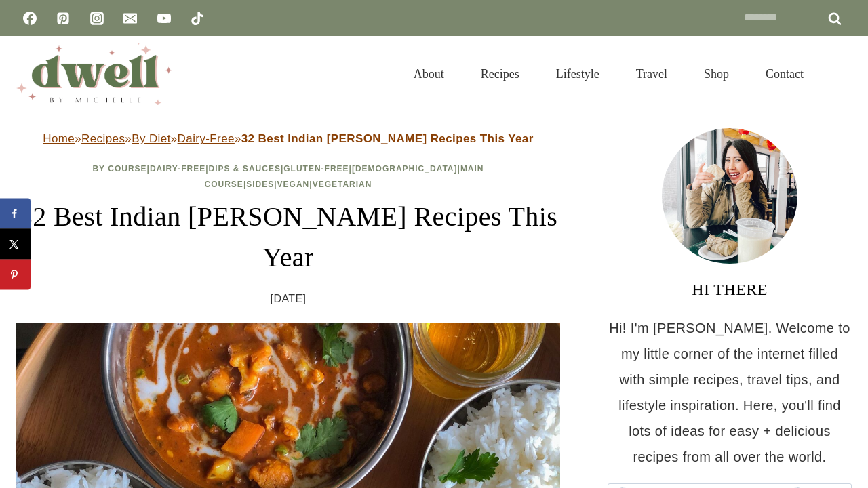  I want to click on a: Vegan, so click(293, 185).